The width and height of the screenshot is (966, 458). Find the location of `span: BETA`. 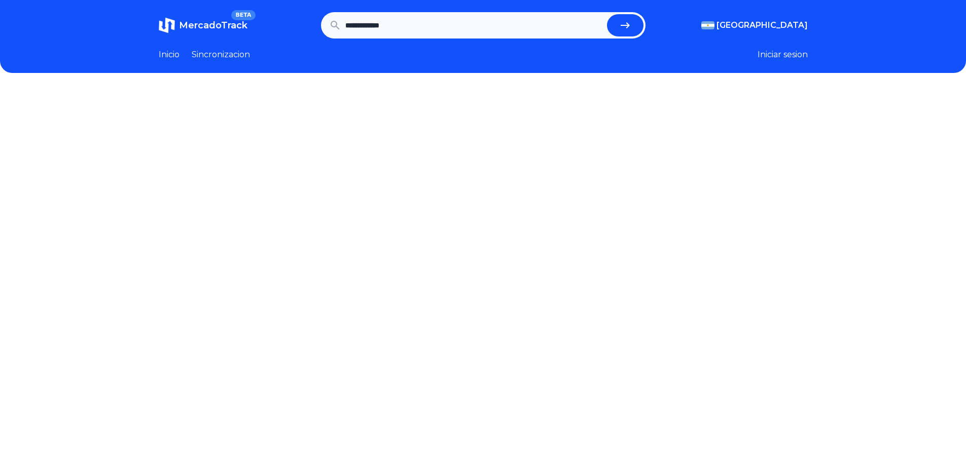

span: BETA is located at coordinates (243, 15).